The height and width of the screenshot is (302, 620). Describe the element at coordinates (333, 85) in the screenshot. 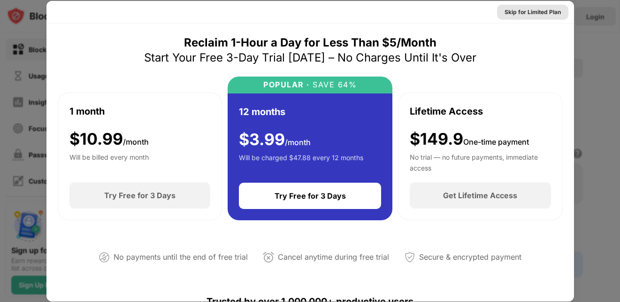

I see `div: SAVE 64%` at that location.